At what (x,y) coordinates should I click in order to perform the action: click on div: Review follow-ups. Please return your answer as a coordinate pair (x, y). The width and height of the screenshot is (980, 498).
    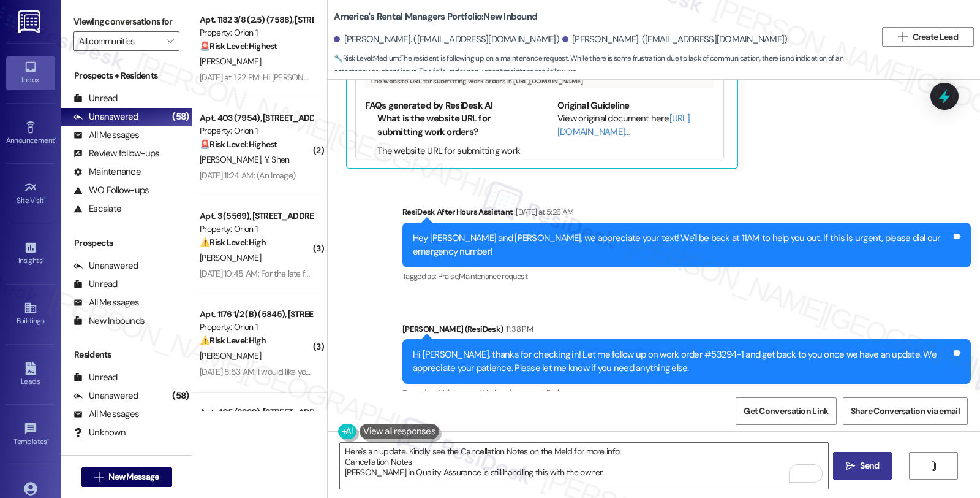
    Looking at the image, I should click on (116, 153).